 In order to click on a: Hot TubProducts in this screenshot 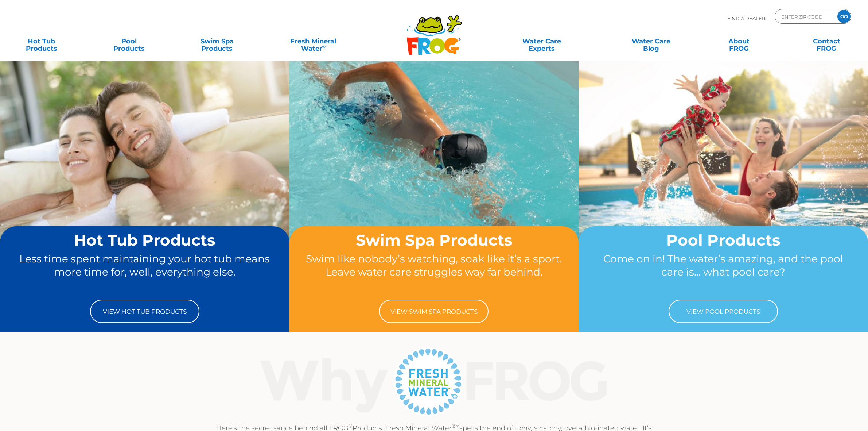, I will do `click(41, 42)`.